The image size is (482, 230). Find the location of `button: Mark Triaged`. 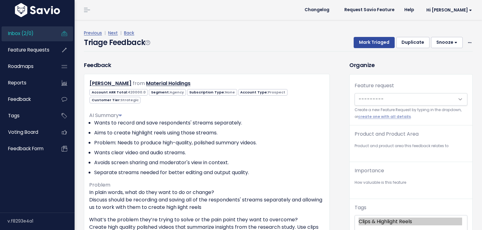

button: Mark Triaged is located at coordinates (374, 43).